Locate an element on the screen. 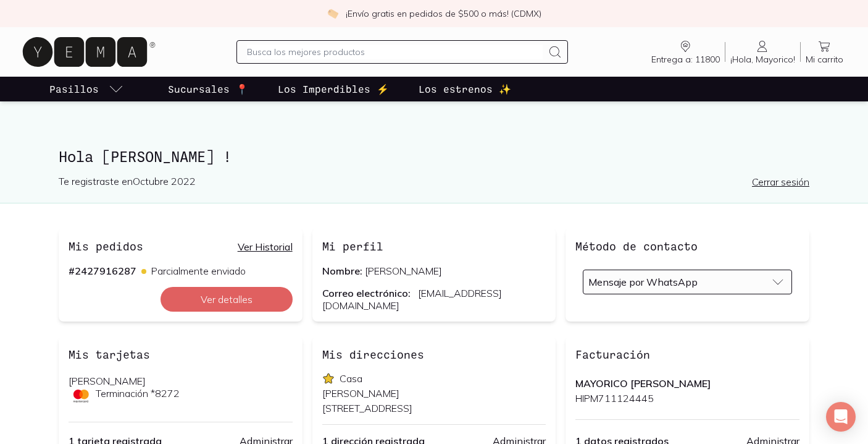  span: Entrega a: 11800 is located at coordinates (685, 59).